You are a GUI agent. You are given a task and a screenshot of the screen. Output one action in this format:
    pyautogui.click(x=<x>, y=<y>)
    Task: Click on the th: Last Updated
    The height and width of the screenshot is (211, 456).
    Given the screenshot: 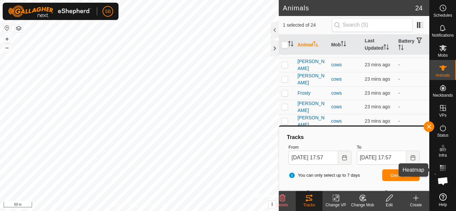 What is the action you would take?
    pyautogui.click(x=378, y=45)
    